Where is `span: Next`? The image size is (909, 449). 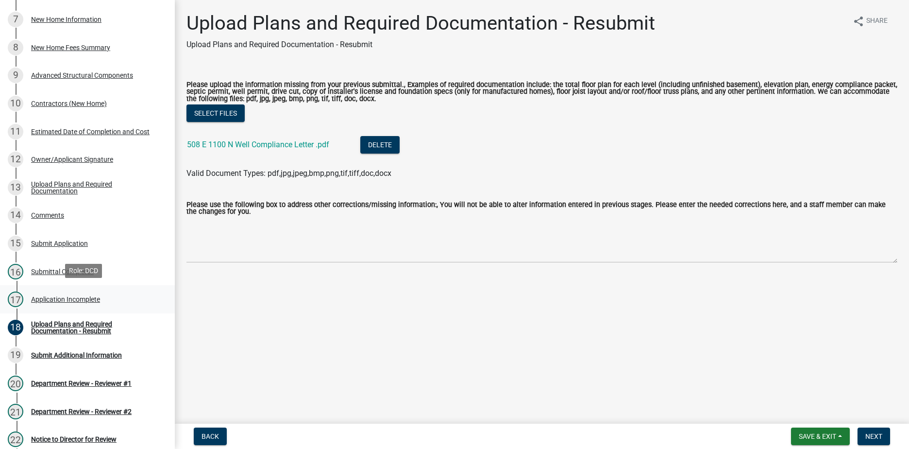
span: Next is located at coordinates (874, 436).